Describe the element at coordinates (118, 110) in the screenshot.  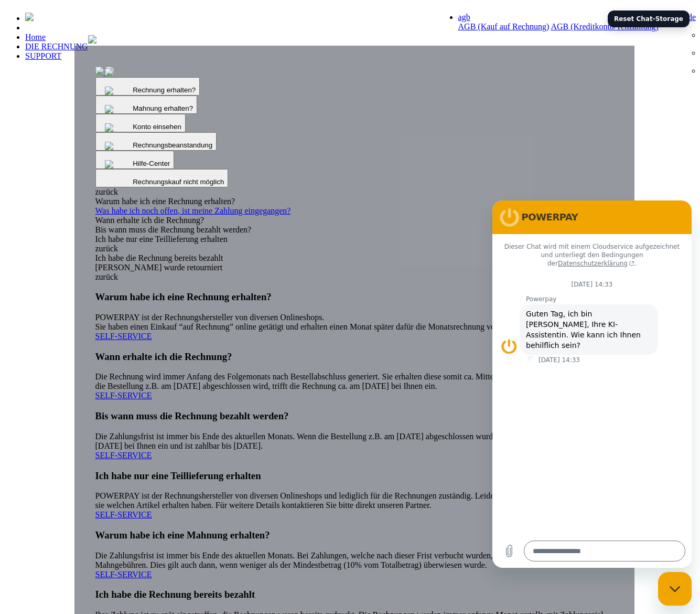
I see `img: qb_search.svg` at that location.